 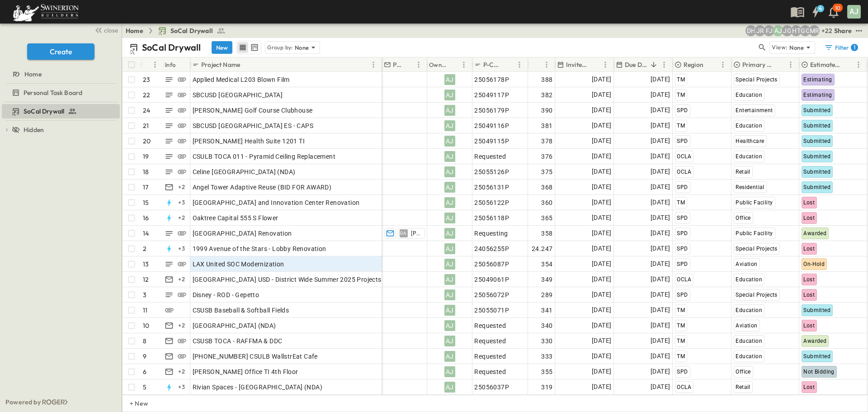 What do you see at coordinates (491, 218) in the screenshot?
I see `span: 25056118P` at bounding box center [491, 218].